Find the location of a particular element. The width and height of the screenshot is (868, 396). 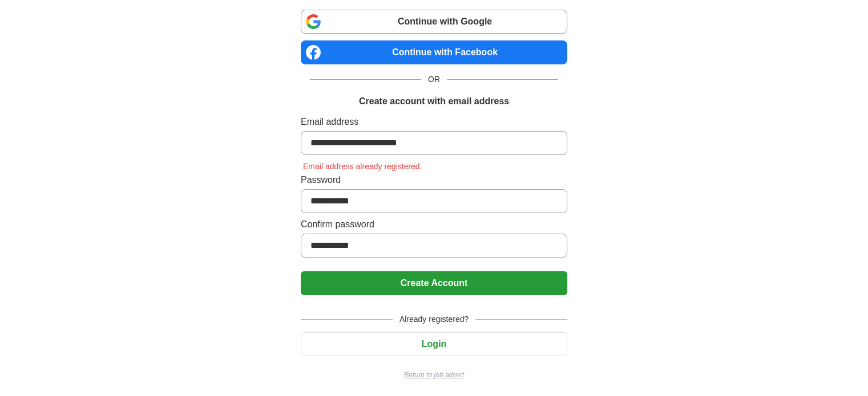

button: Create Account is located at coordinates (434, 283).